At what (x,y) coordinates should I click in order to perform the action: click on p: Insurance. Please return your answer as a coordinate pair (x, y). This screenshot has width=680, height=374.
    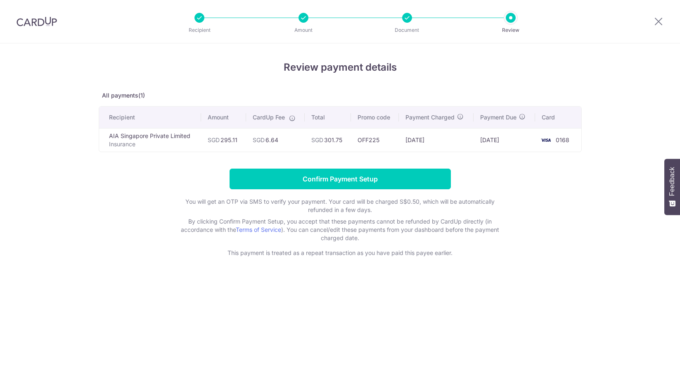
    Looking at the image, I should click on (152, 144).